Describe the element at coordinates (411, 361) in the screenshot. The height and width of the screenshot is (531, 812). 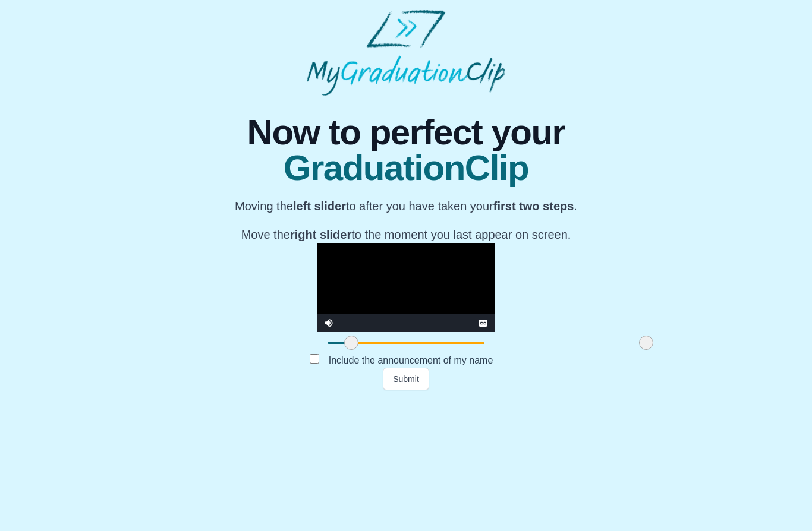
I see `label: Include the announcement of my name` at that location.